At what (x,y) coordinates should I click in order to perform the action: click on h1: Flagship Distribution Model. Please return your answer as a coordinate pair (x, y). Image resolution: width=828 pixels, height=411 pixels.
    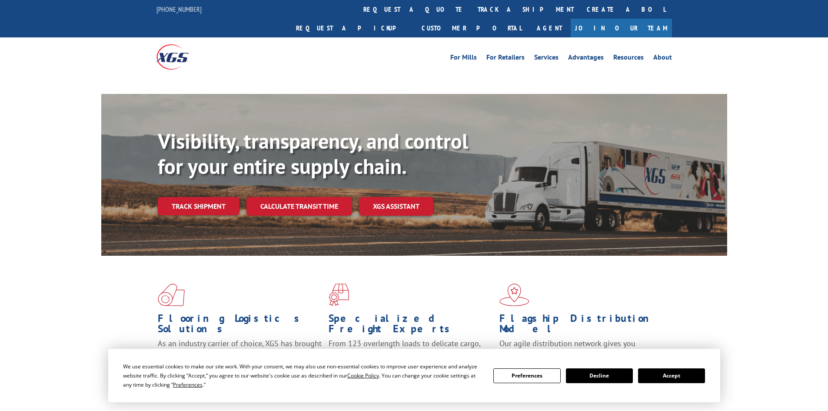
    Looking at the image, I should click on (582, 326).